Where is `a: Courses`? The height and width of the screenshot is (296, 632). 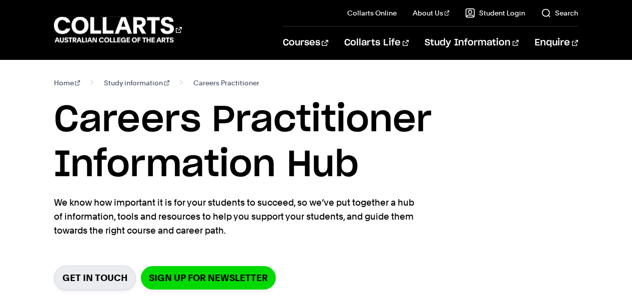 a: Courses is located at coordinates (305, 43).